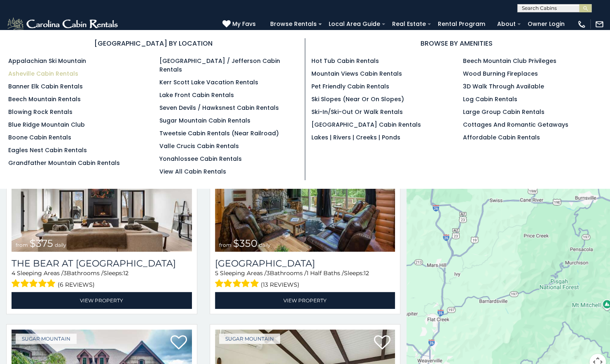 This screenshot has height=364, width=610. Describe the element at coordinates (47, 125) in the screenshot. I see `a: Blue Ridge Mountain Club` at that location.